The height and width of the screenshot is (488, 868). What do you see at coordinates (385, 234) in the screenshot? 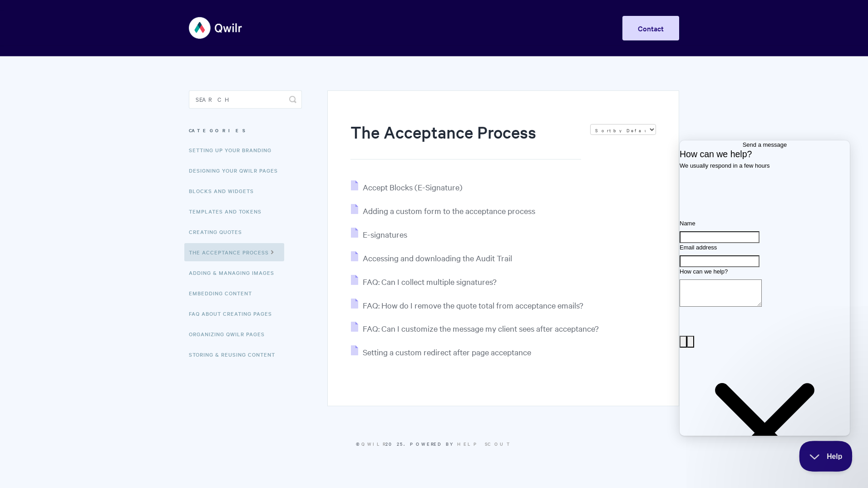
I see `span: E-signatures` at bounding box center [385, 234].